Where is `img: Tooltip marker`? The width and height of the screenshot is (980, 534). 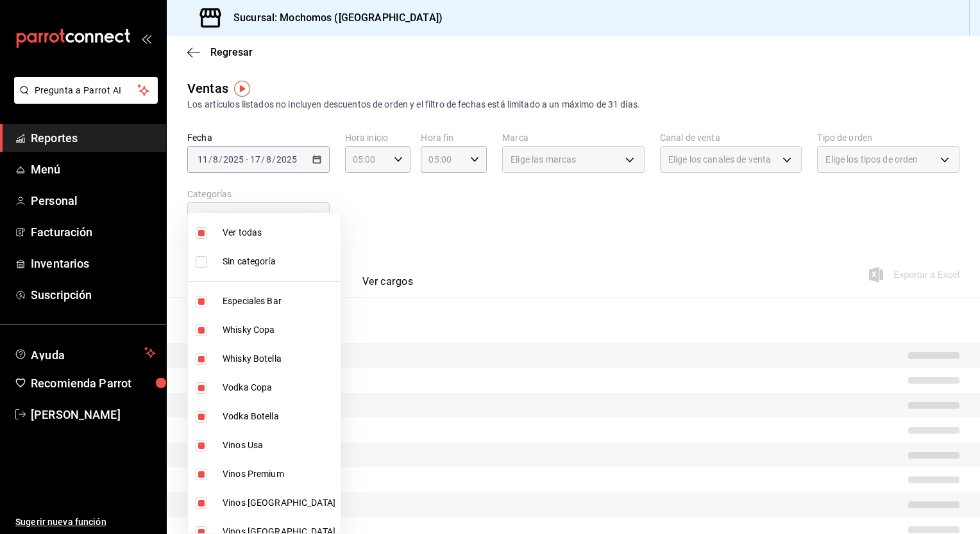 img: Tooltip marker is located at coordinates (242, 88).